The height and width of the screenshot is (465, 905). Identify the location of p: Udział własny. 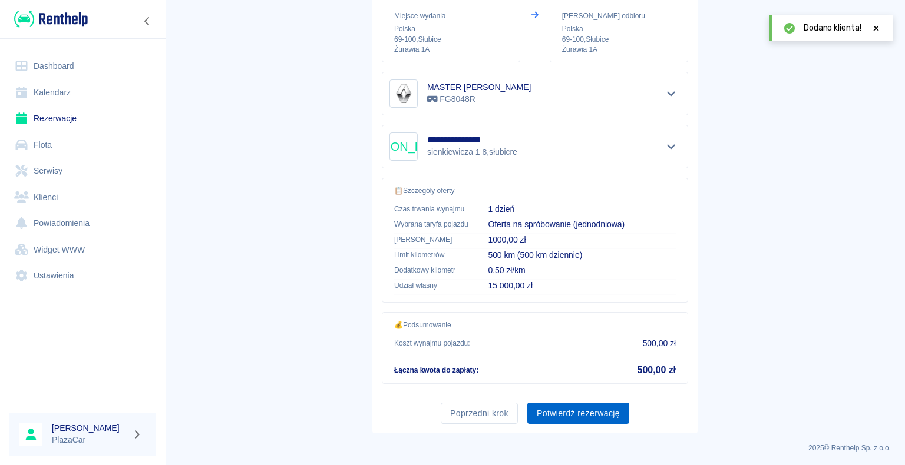
(431, 286).